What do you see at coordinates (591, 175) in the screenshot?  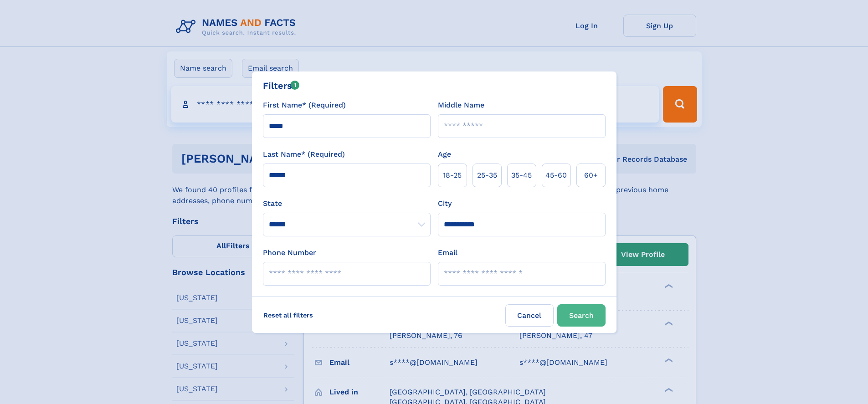 I see `span: 60+` at bounding box center [591, 175].